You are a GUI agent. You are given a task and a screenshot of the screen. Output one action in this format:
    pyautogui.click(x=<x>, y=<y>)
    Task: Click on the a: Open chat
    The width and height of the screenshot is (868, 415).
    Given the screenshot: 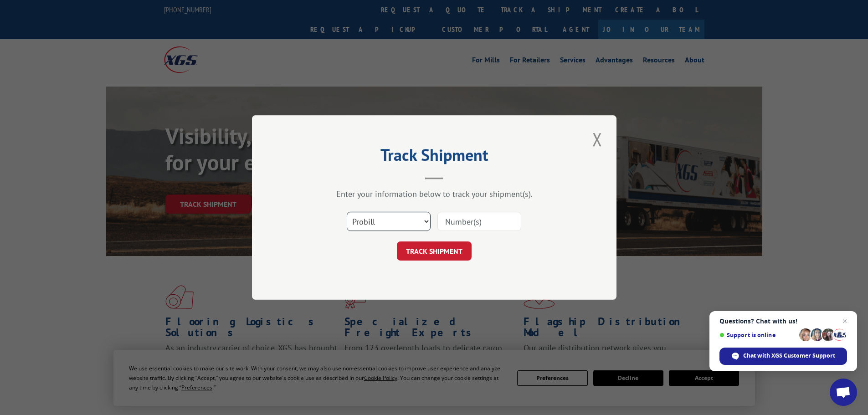 What is the action you would take?
    pyautogui.click(x=844, y=392)
    